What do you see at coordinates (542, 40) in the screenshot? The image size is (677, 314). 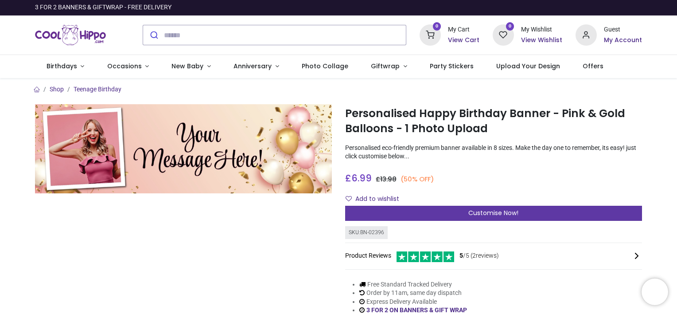 I see `a: View Wishlist` at bounding box center [542, 40].